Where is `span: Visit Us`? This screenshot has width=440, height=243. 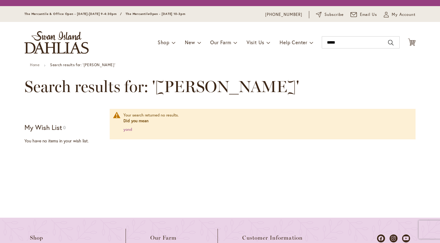
span: Visit Us is located at coordinates (255, 42).